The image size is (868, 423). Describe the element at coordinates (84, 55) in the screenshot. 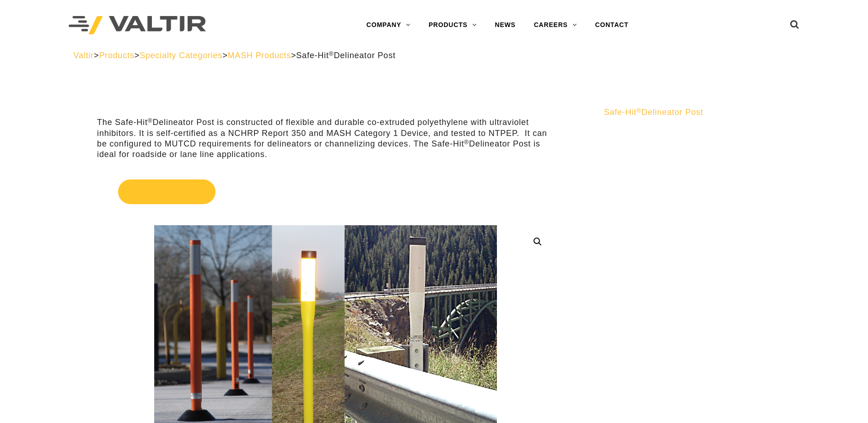

I see `span: Valtir` at that location.